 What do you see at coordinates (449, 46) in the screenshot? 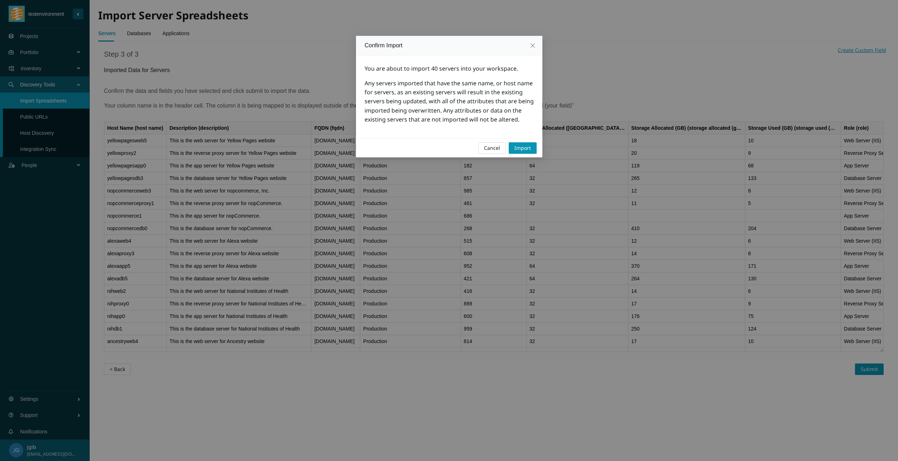
I see `div: Confirm Import` at bounding box center [449, 46].